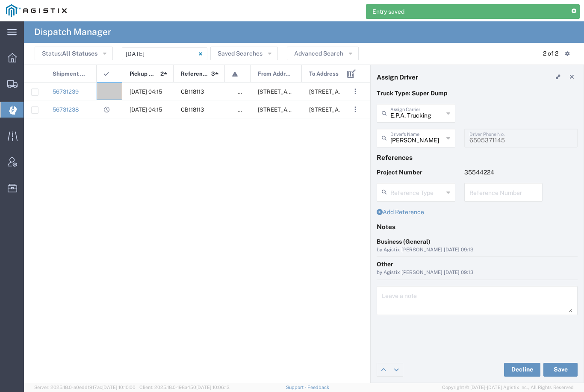 This screenshot has height=392, width=584. What do you see at coordinates (477, 242) in the screenshot?
I see `div: Business (General)` at bounding box center [477, 242].